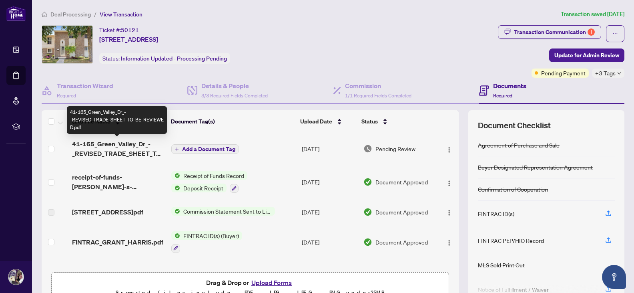 This screenshot has width=634, height=293. I want to click on span: Status, so click(370, 121).